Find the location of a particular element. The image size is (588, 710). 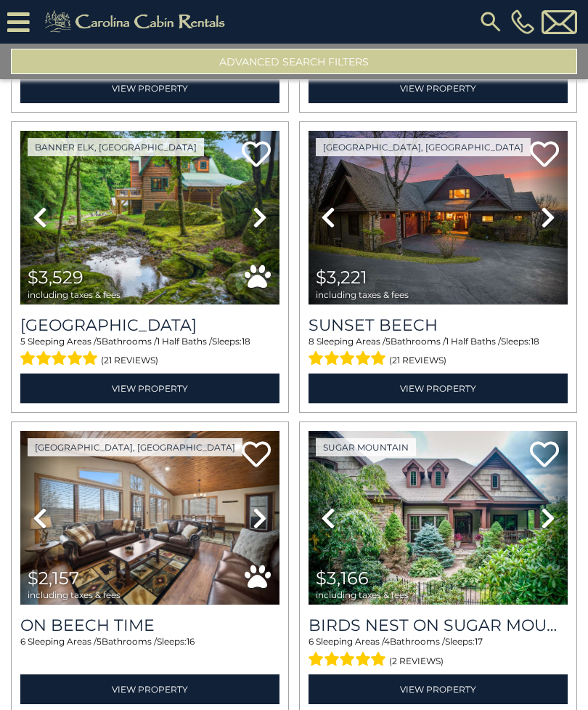

img: thumbnail_168440338.jpeg is located at coordinates (438, 517).